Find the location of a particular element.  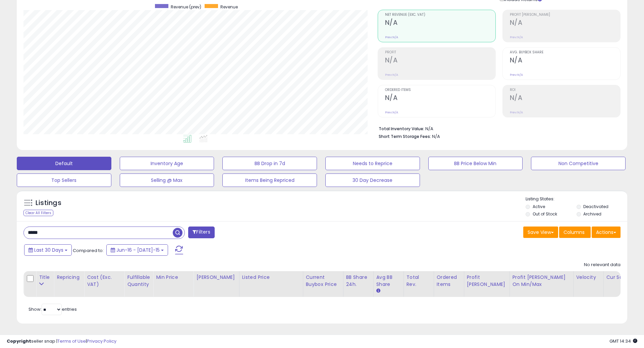

div: seller snap | | is located at coordinates (61, 342).